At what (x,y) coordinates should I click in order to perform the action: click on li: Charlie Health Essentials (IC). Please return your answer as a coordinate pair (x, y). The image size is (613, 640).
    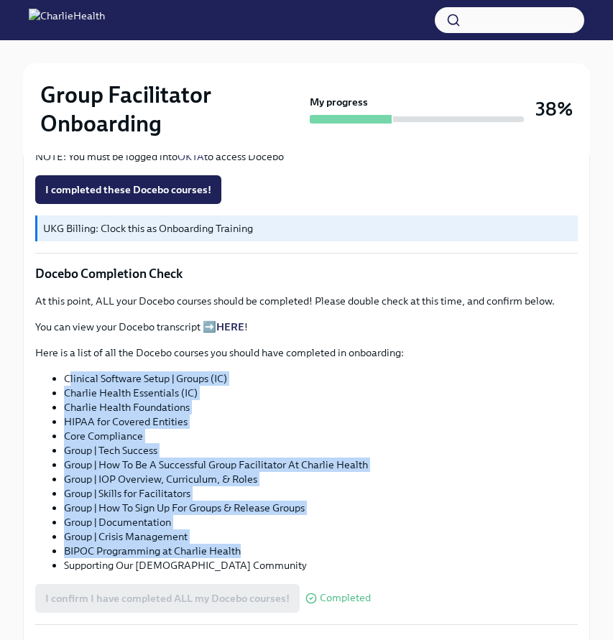
    Looking at the image, I should click on (320, 393).